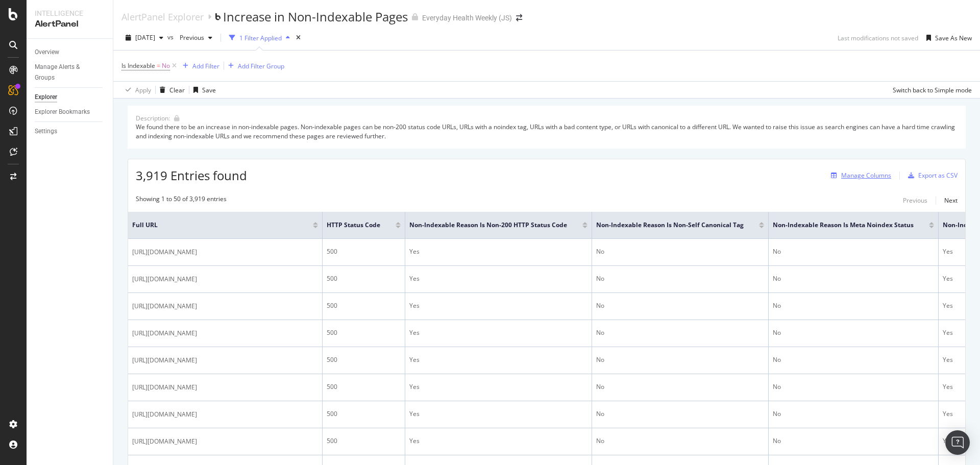 The width and height of the screenshot is (980, 465). What do you see at coordinates (70, 97) in the screenshot?
I see `a: Explorer` at bounding box center [70, 97].